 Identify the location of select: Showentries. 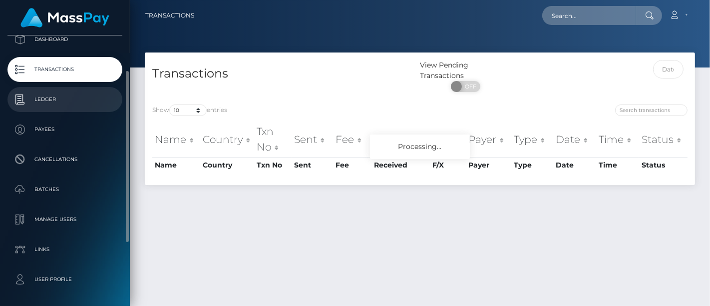
(188, 110).